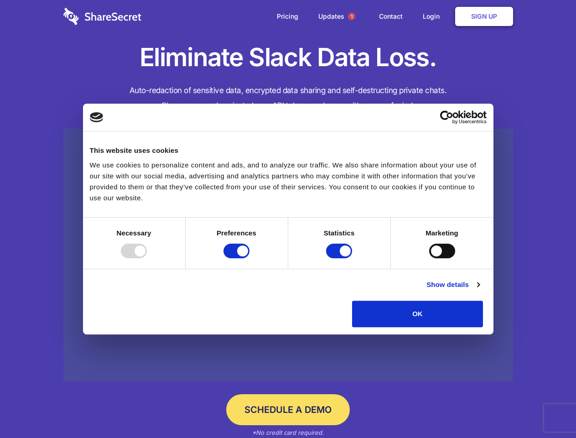 The width and height of the screenshot is (576, 438). I want to click on div: We use cookies to personalize content and ads, and to analyze our traffic. We also share informat..., so click(288, 181).